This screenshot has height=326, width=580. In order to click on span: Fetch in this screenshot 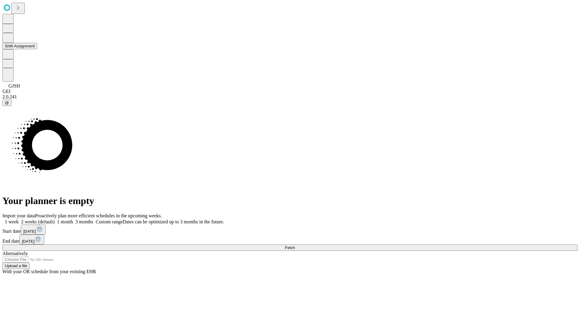, I will do `click(290, 248)`.